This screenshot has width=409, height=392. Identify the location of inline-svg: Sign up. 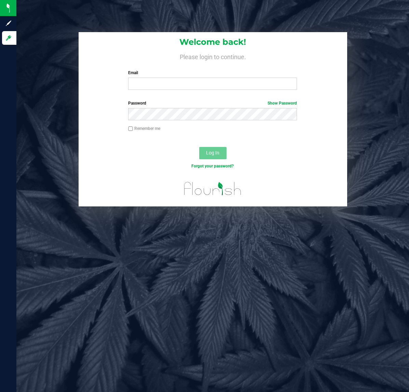
(9, 23).